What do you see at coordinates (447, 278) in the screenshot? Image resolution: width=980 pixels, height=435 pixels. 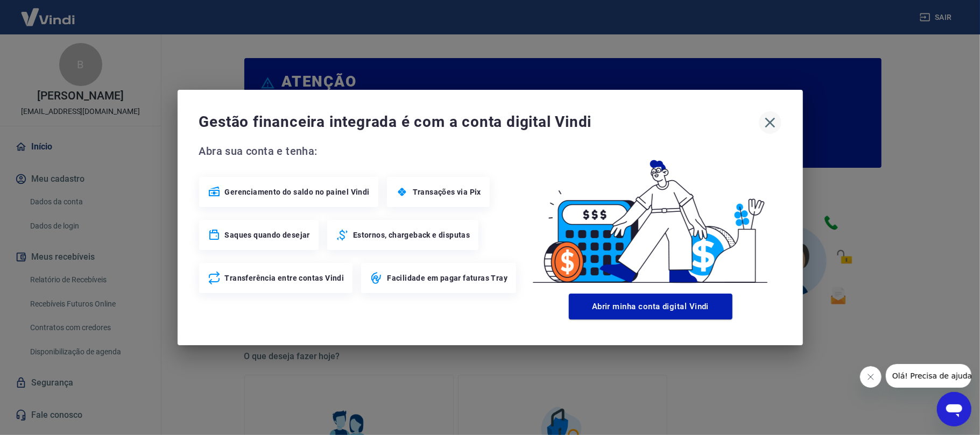 I see `span: Facilidade em pagar faturas Tray` at bounding box center [447, 278].